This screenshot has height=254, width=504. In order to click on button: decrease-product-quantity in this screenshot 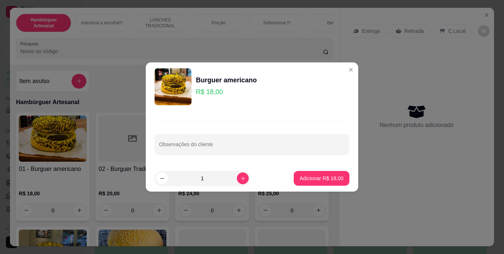, I will do `click(162, 178)`.